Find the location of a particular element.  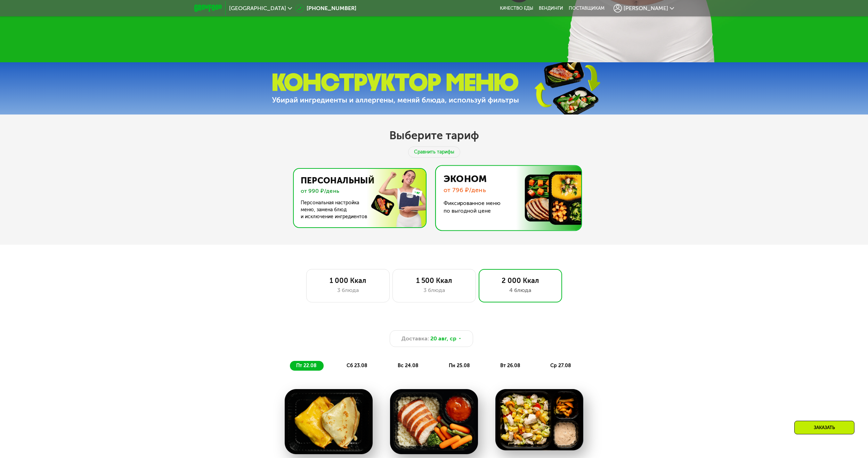

div: Заказать is located at coordinates (824, 427).